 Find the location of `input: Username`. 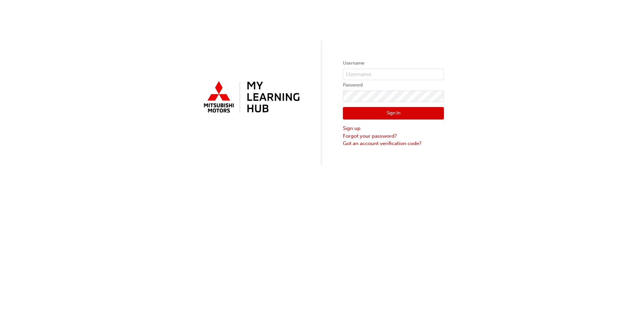

input: Username is located at coordinates (393, 74).